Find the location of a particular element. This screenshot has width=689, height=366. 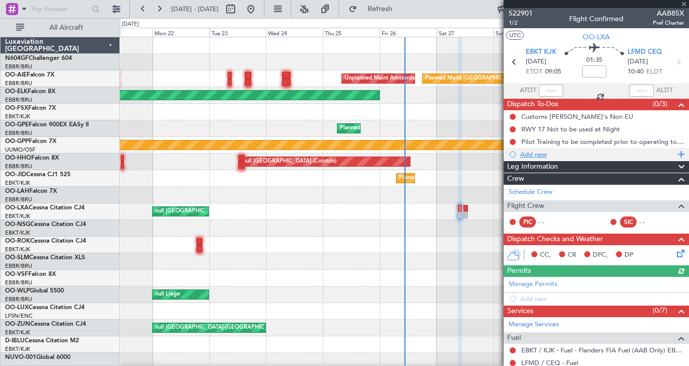

span: OO-NSG is located at coordinates (18, 225).